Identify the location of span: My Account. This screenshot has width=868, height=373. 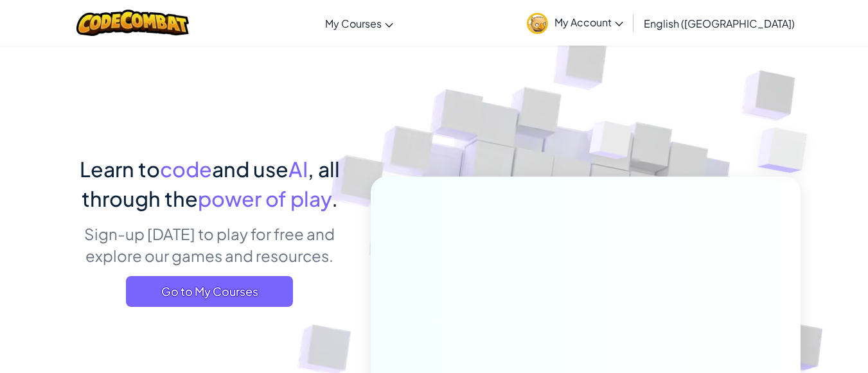
(588, 22).